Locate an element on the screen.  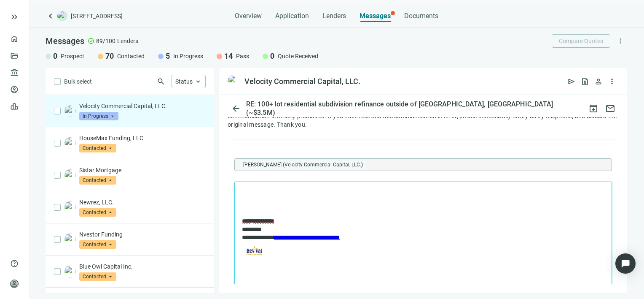
span: mail is located at coordinates (610, 108).